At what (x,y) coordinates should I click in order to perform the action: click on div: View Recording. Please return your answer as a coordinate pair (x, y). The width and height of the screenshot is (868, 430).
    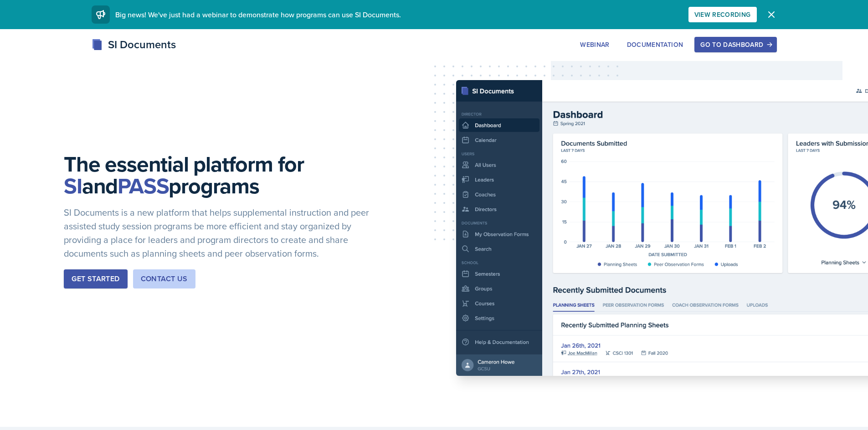
    Looking at the image, I should click on (723, 14).